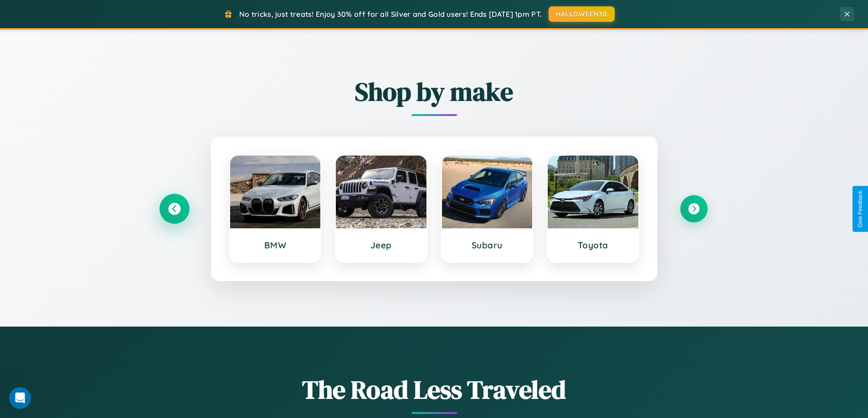 The height and width of the screenshot is (418, 868). I want to click on h1: The Road Less Traveled, so click(434, 389).